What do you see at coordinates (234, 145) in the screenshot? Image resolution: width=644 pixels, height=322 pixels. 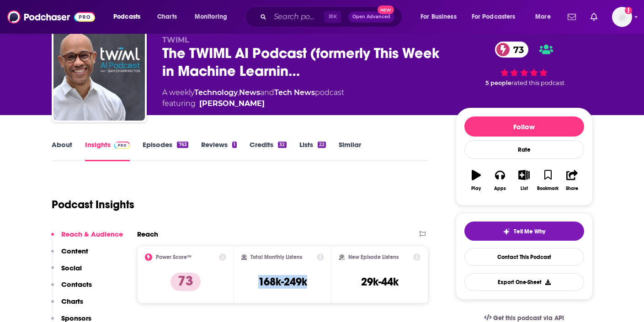 I see `div: 1` at bounding box center [234, 145].